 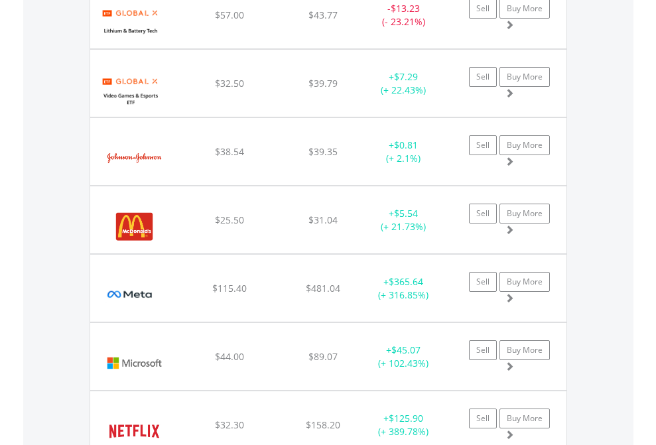 I want to click on span: $158.20, so click(x=323, y=424).